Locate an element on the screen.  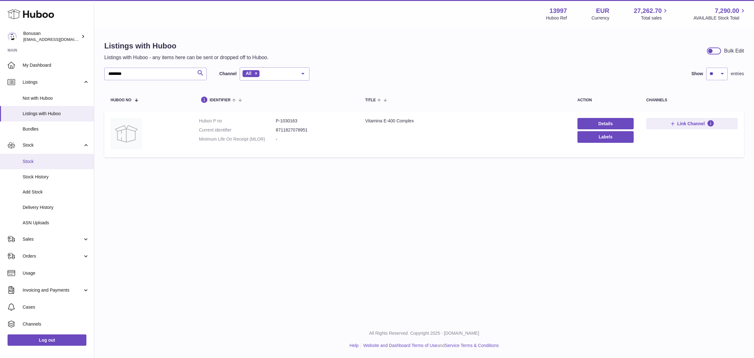
span: Delivery History is located at coordinates (56, 207).